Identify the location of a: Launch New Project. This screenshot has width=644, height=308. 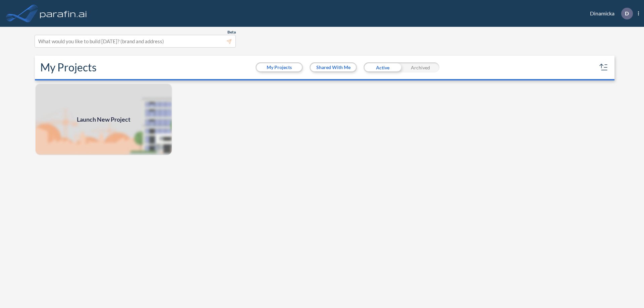
(104, 119).